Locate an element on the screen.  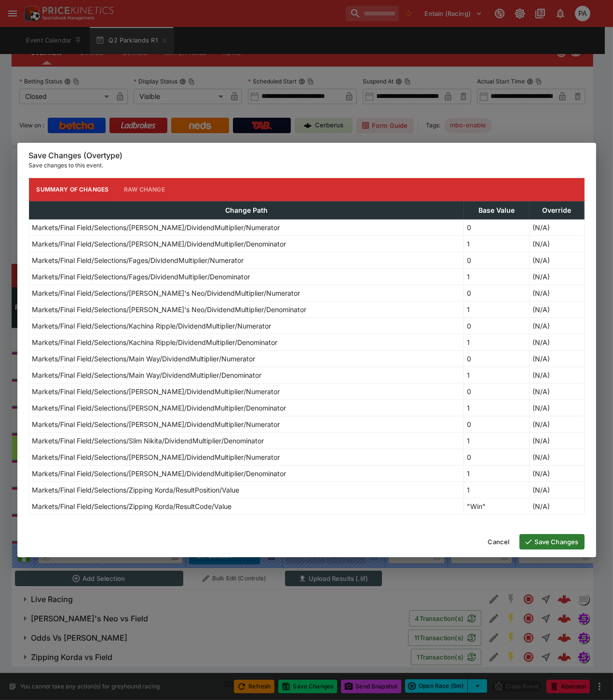
p: Save changes to this event. is located at coordinates (307, 166).